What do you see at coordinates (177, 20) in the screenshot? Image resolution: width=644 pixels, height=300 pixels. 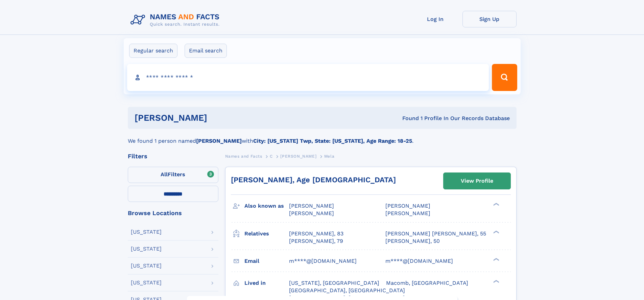 I see `img: Logo Names and Facts` at bounding box center [177, 20].